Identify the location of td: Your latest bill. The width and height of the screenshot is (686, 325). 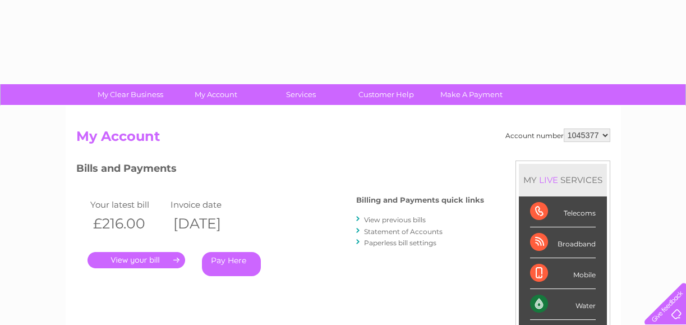
(128, 204).